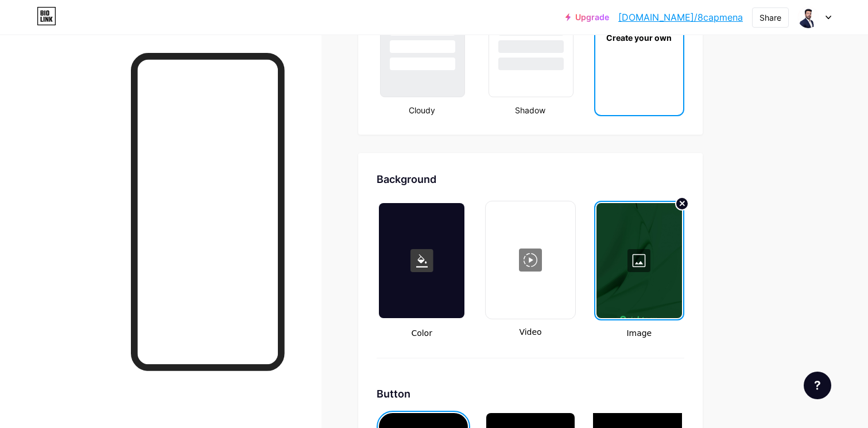  Describe the element at coordinates (531, 393) in the screenshot. I see `div: Button` at that location.